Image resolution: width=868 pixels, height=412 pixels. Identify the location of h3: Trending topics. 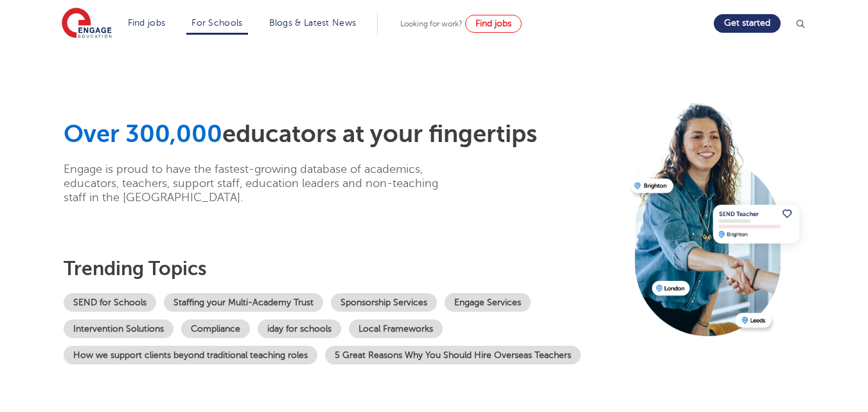
(343, 269).